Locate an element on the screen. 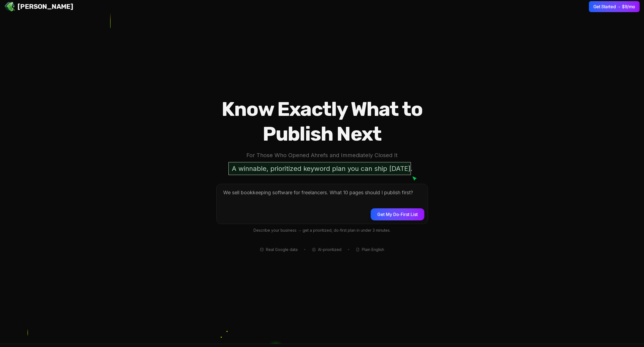 The height and width of the screenshot is (347, 644). span: AI-prioritized is located at coordinates (330, 250).